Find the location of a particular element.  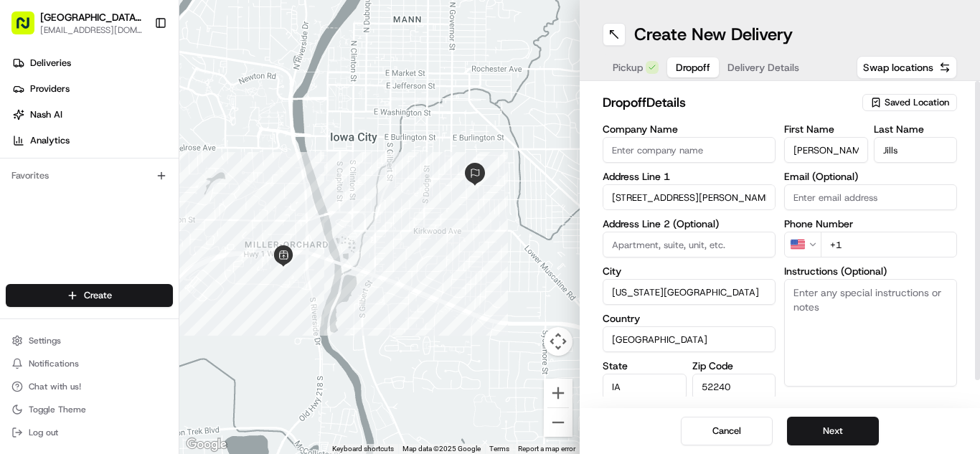

span: Analytics is located at coordinates (49, 141).